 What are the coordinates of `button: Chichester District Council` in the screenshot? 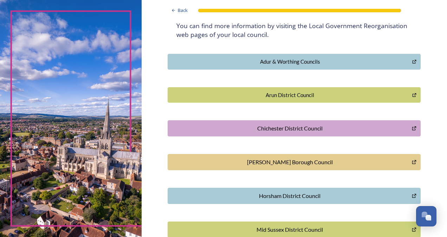 It's located at (294, 128).